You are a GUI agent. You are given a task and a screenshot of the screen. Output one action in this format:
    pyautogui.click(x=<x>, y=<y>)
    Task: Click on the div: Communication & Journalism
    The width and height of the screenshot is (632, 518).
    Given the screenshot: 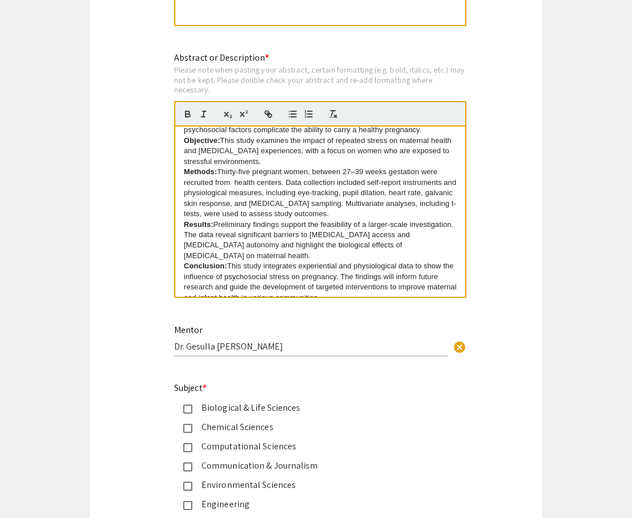 What is the action you would take?
    pyautogui.click(x=311, y=466)
    